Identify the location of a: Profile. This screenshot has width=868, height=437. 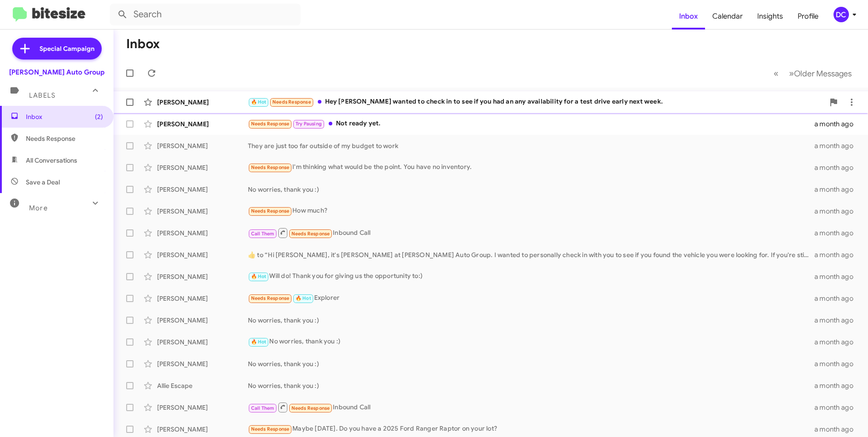
(808, 16).